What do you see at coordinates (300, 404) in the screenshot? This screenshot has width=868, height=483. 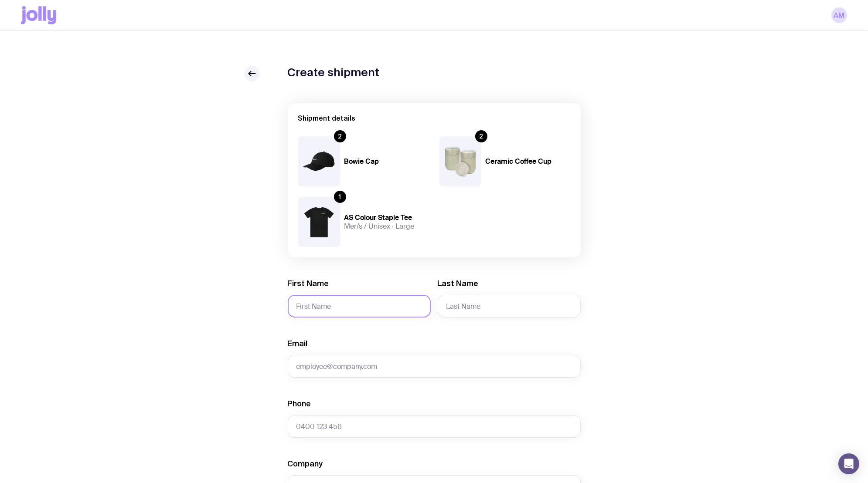 I see `label: Phone` at bounding box center [300, 404].